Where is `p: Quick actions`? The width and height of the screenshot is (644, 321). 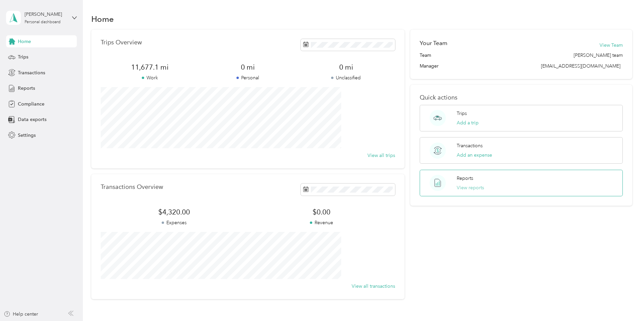 p: Quick actions is located at coordinates (521, 97).